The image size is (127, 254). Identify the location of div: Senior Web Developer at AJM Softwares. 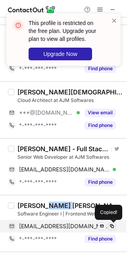
(70, 157).